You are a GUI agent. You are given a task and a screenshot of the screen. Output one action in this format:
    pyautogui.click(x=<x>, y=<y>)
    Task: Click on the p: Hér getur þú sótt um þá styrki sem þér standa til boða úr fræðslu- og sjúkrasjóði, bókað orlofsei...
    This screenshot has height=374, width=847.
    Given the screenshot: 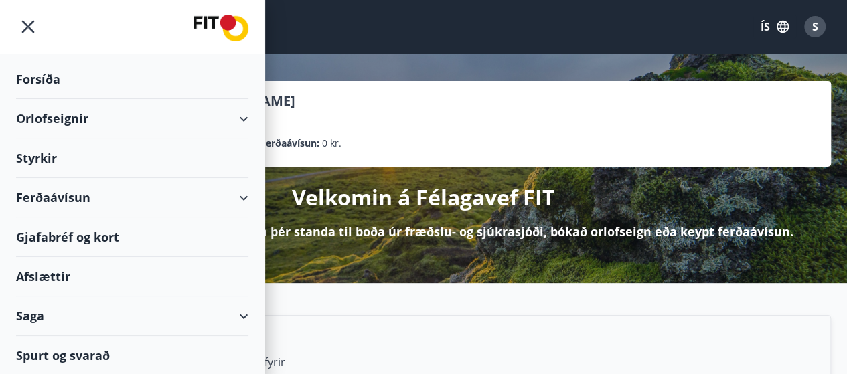 What is the action you would take?
    pyautogui.click(x=424, y=232)
    